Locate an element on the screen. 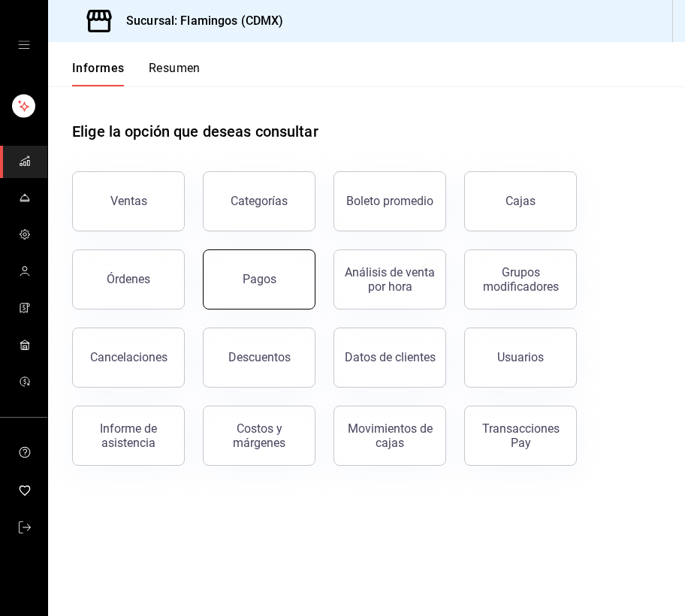 Image resolution: width=685 pixels, height=616 pixels. font: Informe de asistencia is located at coordinates (129, 436).